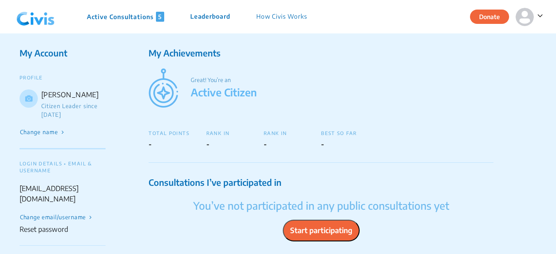 The width and height of the screenshot is (556, 254). I want to click on div: BEST SO FAR, so click(349, 133).